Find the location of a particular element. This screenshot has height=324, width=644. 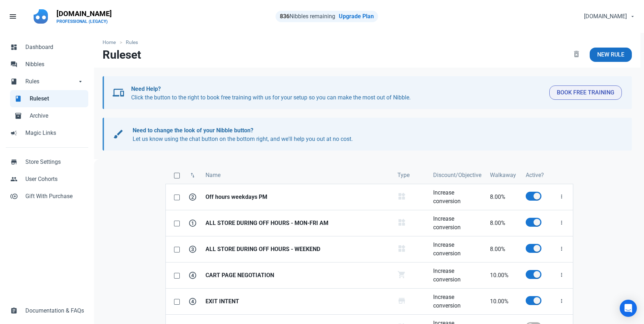

span: Magic Links is located at coordinates (54, 133).